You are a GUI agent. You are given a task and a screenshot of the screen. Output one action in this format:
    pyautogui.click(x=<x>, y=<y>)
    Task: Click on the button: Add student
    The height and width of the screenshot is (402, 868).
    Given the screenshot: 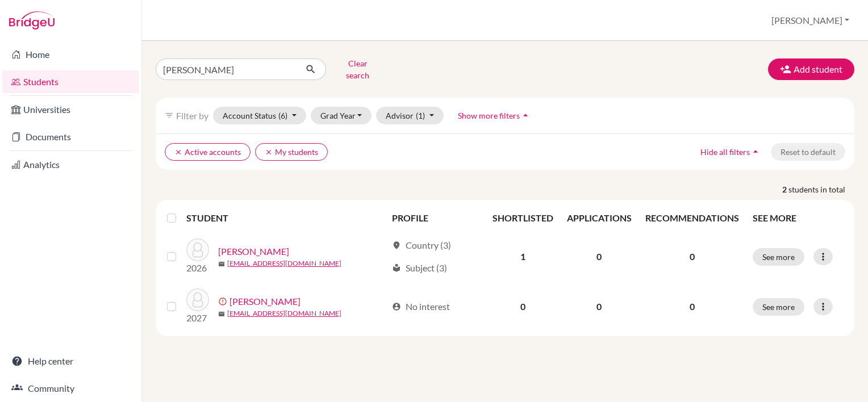 What is the action you would take?
    pyautogui.click(x=811, y=69)
    